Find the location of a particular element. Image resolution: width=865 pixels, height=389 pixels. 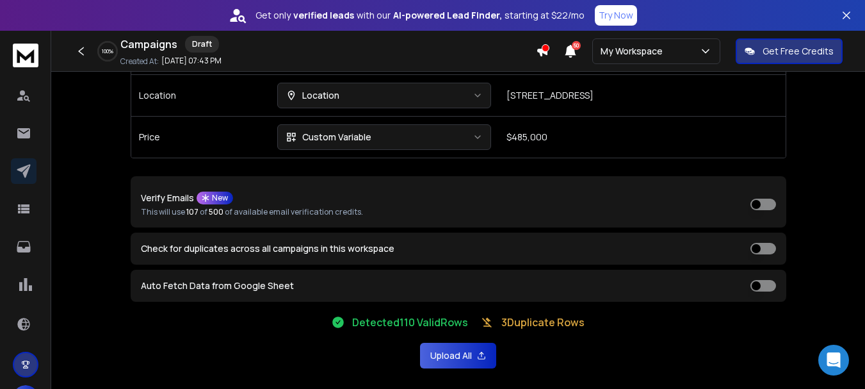

p: Verify Emails is located at coordinates (167, 198).